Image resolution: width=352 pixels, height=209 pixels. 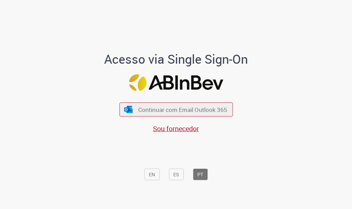 I want to click on h1: Acesso via Single Sign-On, so click(x=176, y=59).